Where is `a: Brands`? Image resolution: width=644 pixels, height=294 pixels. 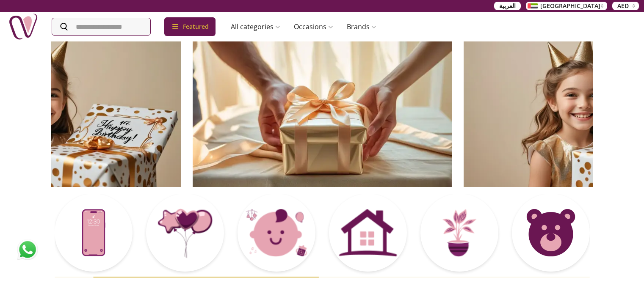 a: Brands is located at coordinates (361, 27).